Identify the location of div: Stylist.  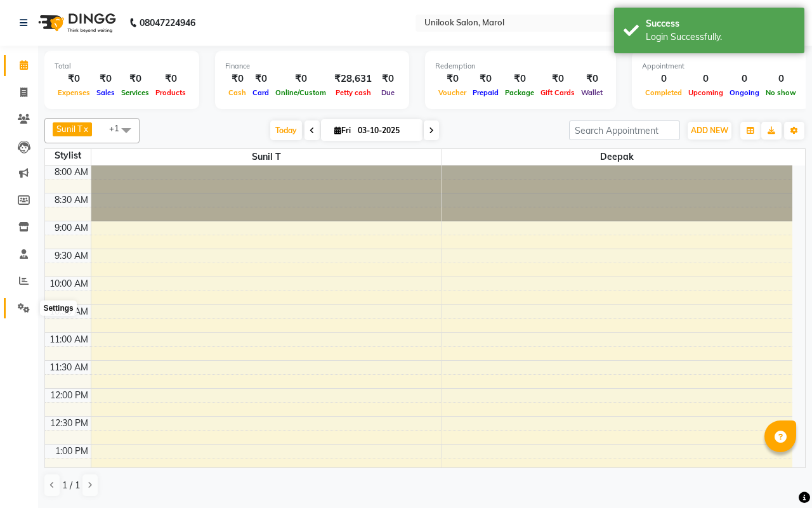
(68, 156).